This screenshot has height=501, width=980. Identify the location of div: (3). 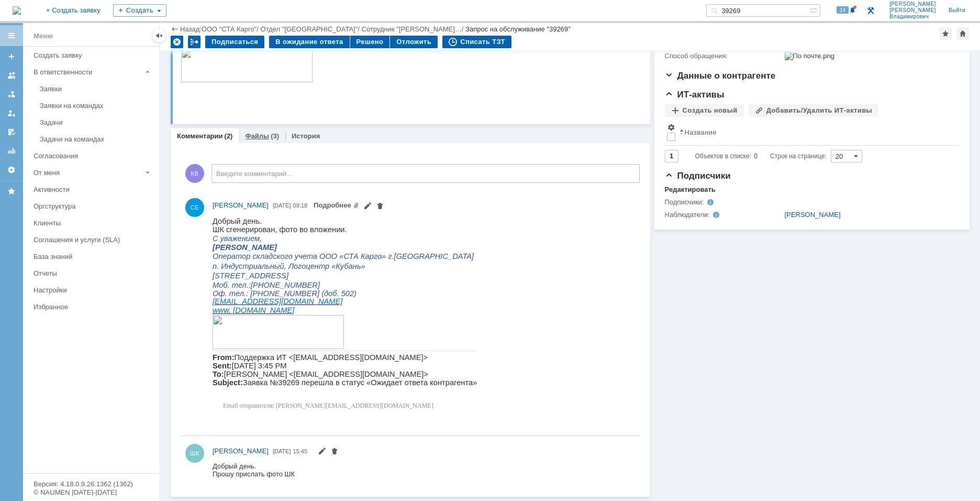
(275, 135).